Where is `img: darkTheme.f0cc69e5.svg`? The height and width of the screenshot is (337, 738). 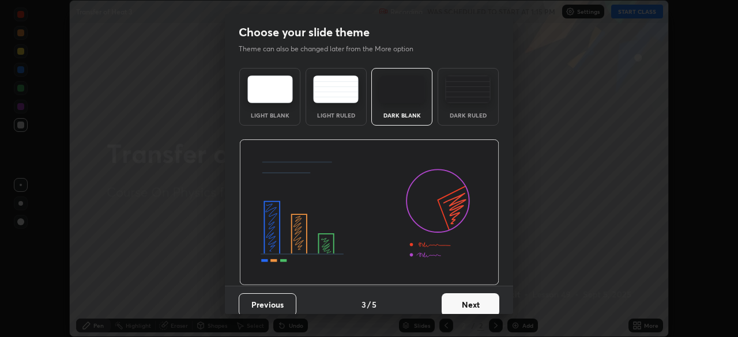
img: darkTheme.f0cc69e5.svg is located at coordinates (402, 89).